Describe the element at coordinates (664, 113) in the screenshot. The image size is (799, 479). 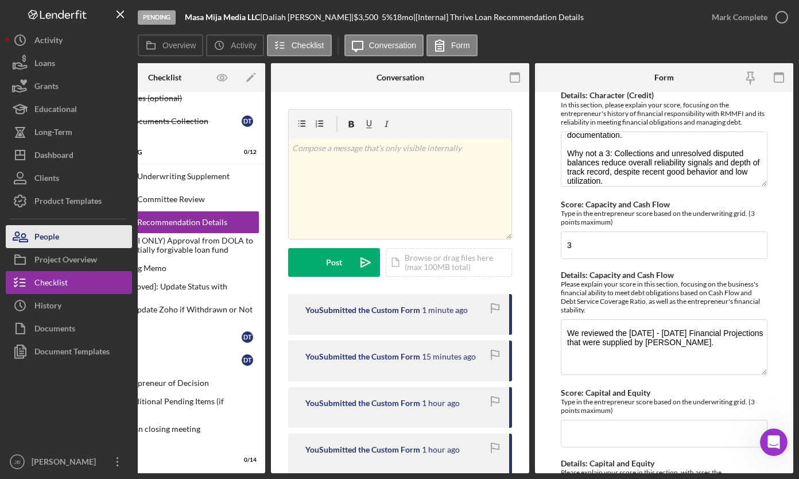
I see `div: In this section, please explain your score, focusing on the entrepreneur's history of financial r...` at that location.